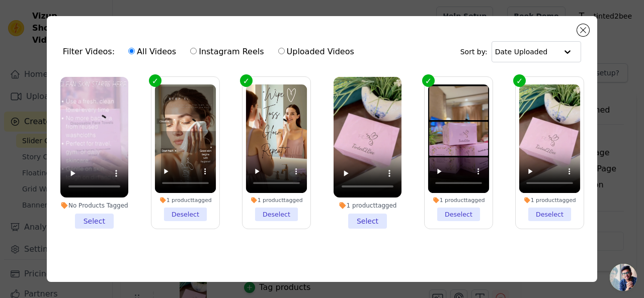  What do you see at coordinates (211, 52) in the screenshot?
I see `div: Filter Videos:` at bounding box center [211, 52].